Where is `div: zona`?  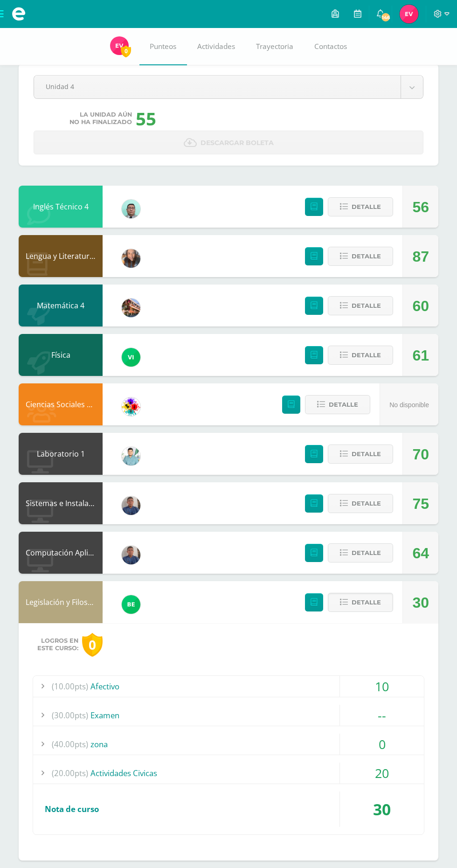
div: zona is located at coordinates (229, 744).